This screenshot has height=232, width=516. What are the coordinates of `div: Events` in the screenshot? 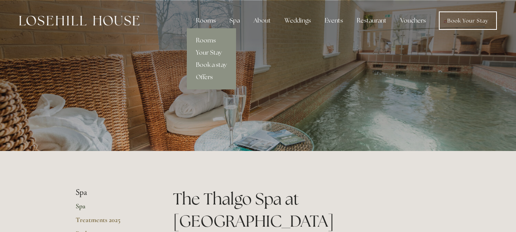 It's located at (334, 21).